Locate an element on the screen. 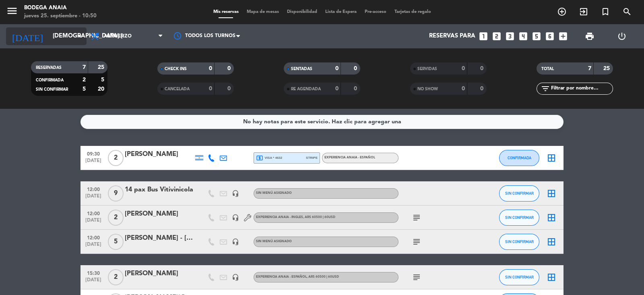 Image resolution: width=644 pixels, height=295 pixels. span: TOTAL is located at coordinates (547, 69).